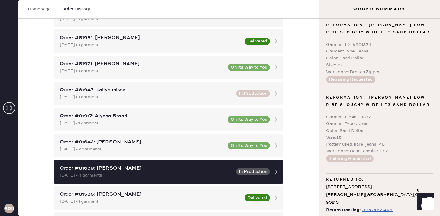 The width and height of the screenshot is (440, 216). I want to click on a: Homepage, so click(39, 9).